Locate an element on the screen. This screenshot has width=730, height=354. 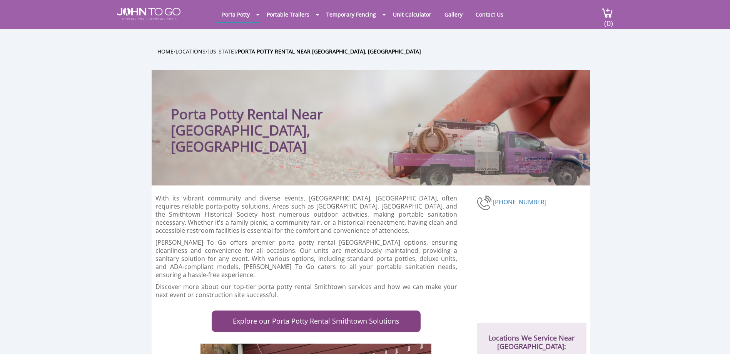
a: Contact Us is located at coordinates (490, 14).